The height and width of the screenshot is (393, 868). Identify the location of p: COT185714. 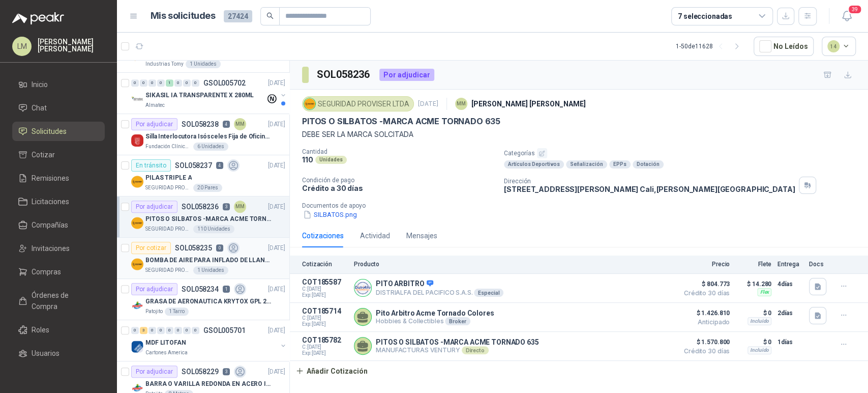
(325, 311).